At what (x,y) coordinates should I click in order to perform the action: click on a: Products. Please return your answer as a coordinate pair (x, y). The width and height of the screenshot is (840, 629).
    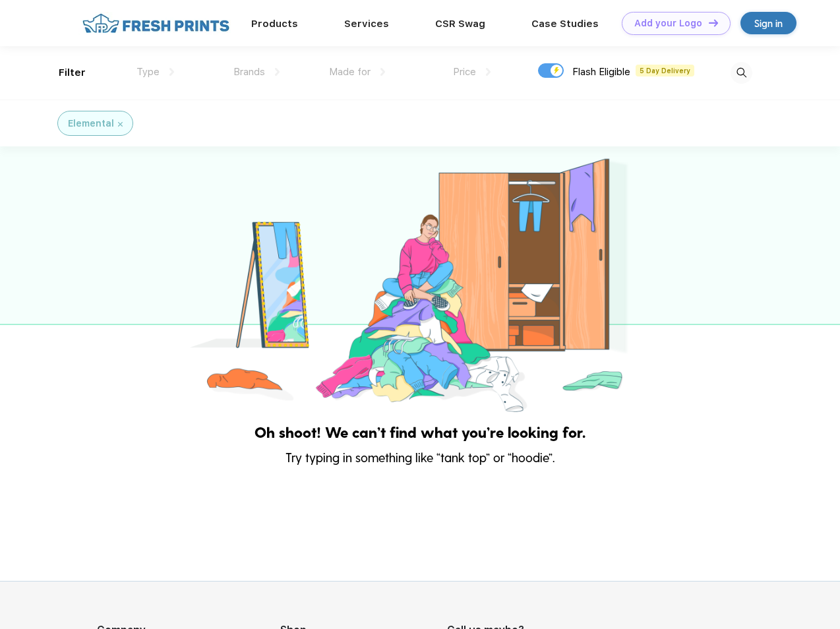
    Looking at the image, I should click on (274, 24).